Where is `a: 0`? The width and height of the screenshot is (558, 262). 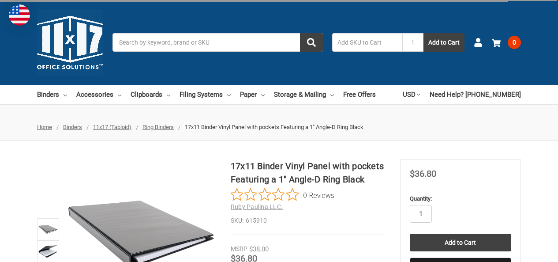
a: 0 is located at coordinates (507, 42).